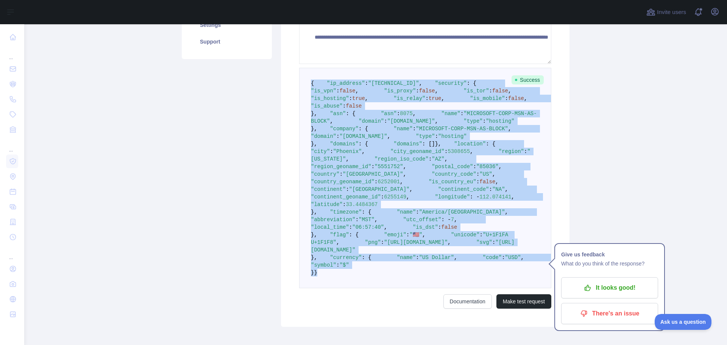  I want to click on span: "timezone", so click(346, 212).